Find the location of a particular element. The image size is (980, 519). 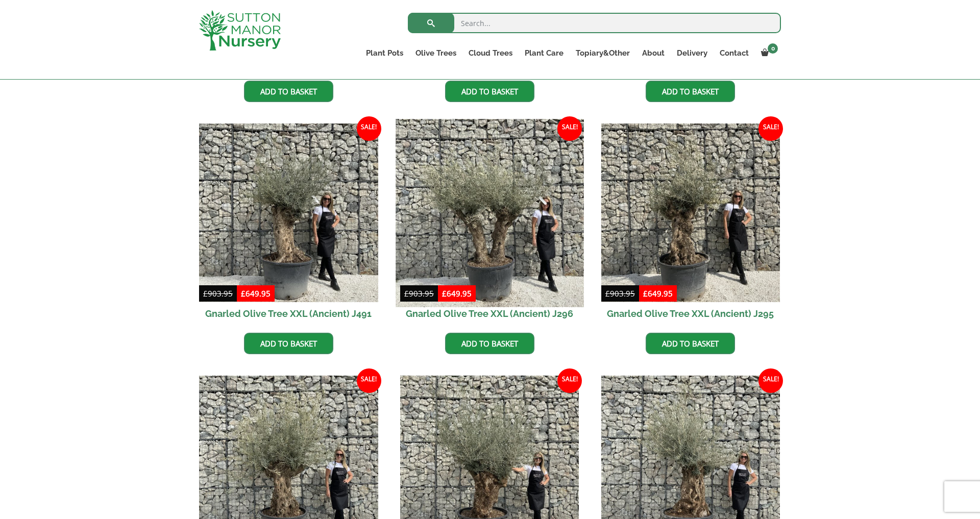

h2: Gnarled Olive Tree XXL (Ancient) J491 is located at coordinates (289, 313).